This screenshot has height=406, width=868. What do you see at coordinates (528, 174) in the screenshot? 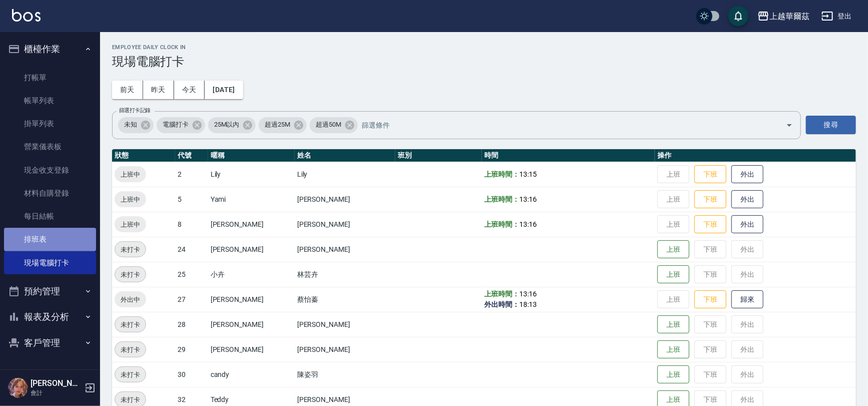
I see `span: 13:15` at bounding box center [528, 174].